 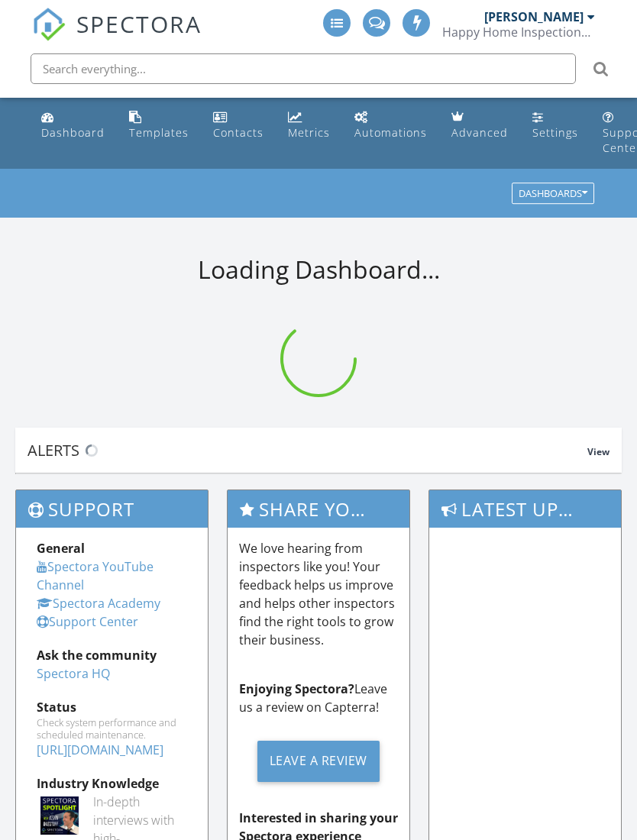 I want to click on div: Contacts, so click(x=238, y=133).